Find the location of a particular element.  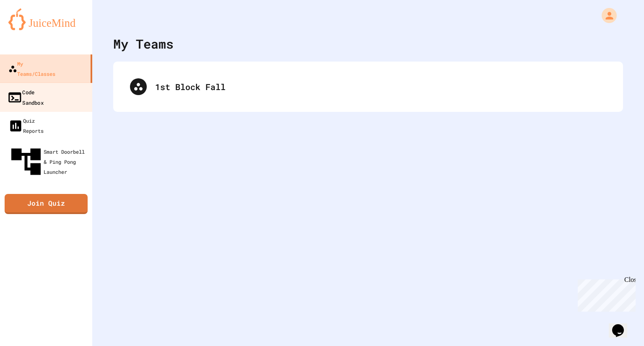

div: My Teams/Classes is located at coordinates (32, 68).